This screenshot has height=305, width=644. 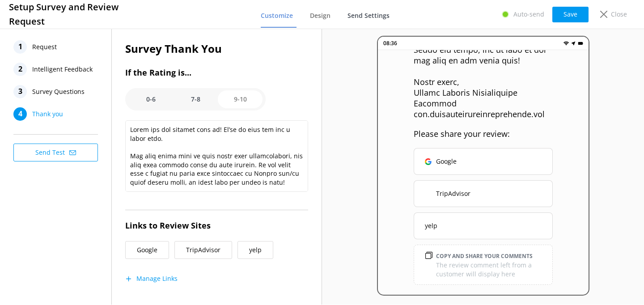 What do you see at coordinates (528, 15) in the screenshot?
I see `p: Auto-send` at bounding box center [528, 15].